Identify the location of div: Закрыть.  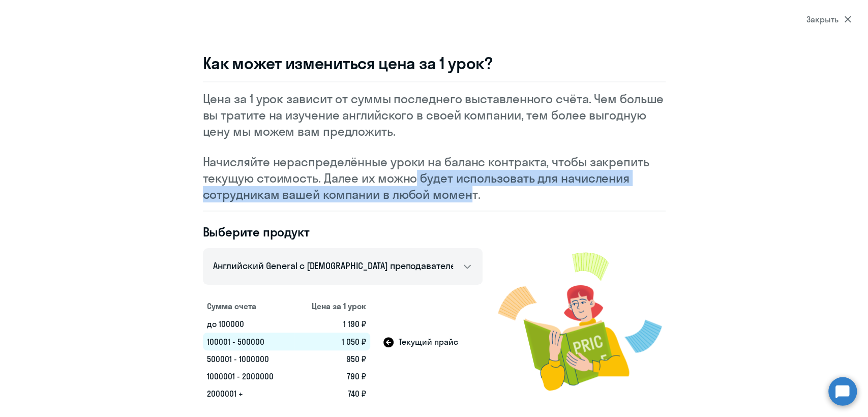
(828, 19).